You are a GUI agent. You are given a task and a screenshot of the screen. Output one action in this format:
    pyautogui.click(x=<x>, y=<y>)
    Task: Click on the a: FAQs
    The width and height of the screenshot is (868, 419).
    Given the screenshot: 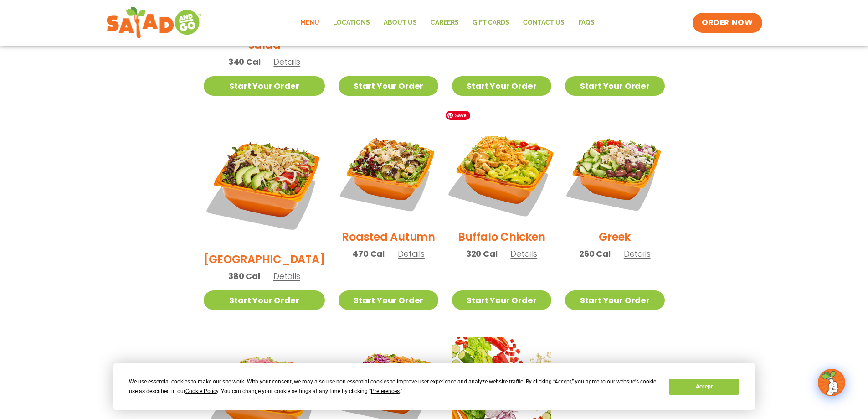 What is the action you would take?
    pyautogui.click(x=587, y=23)
    